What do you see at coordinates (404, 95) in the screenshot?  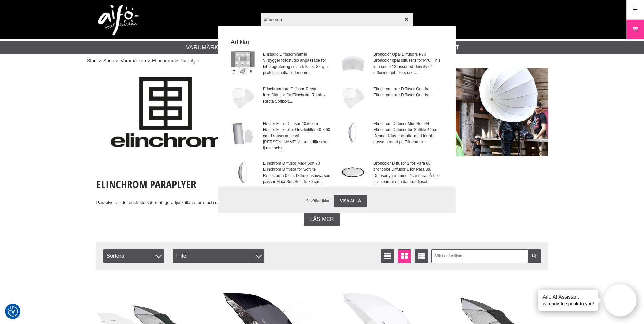 I see `span: Elinchrom Inre Diffusor Quadra....` at bounding box center [404, 95].